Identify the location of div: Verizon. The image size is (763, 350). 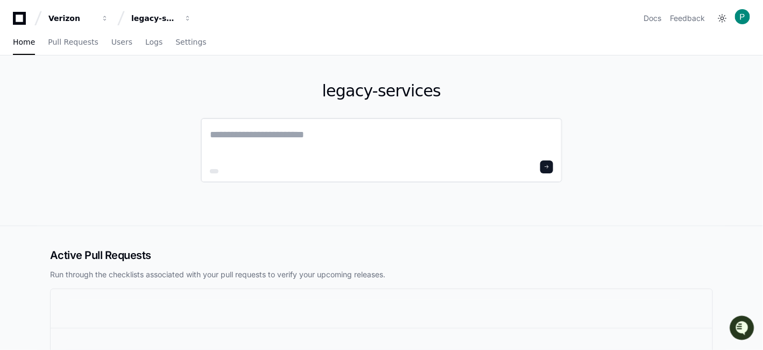
(72, 18).